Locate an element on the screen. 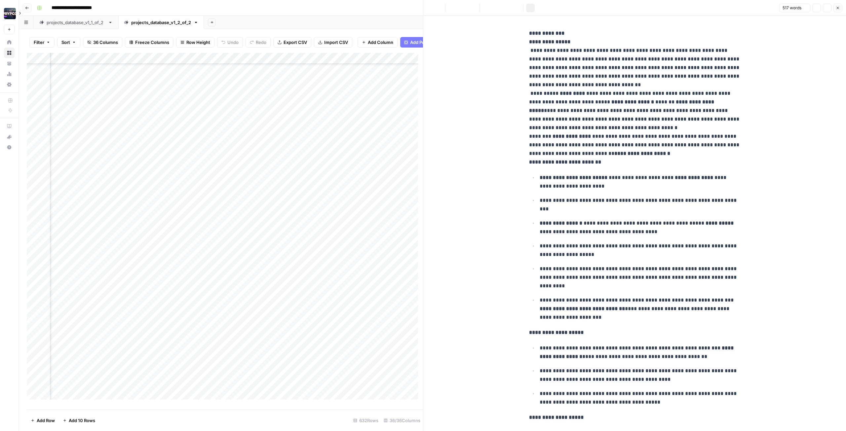  span: Undo is located at coordinates (233, 42).